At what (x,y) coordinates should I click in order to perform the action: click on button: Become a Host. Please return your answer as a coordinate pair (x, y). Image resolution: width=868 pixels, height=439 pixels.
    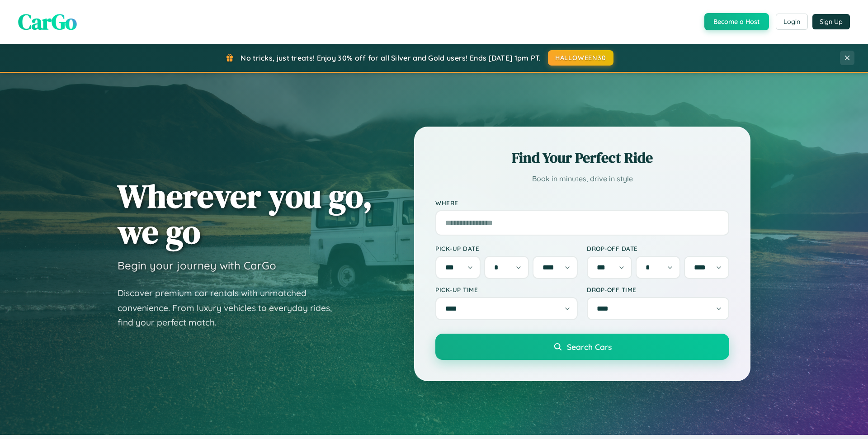
    Looking at the image, I should click on (737, 22).